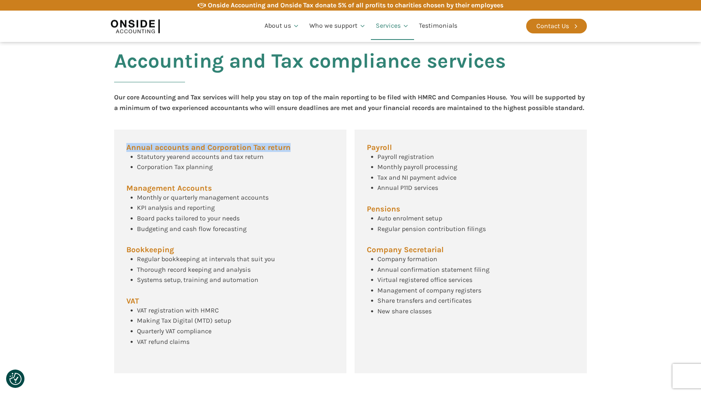  What do you see at coordinates (409, 218) in the screenshot?
I see `span: Auto enrolment setup` at bounding box center [409, 218].